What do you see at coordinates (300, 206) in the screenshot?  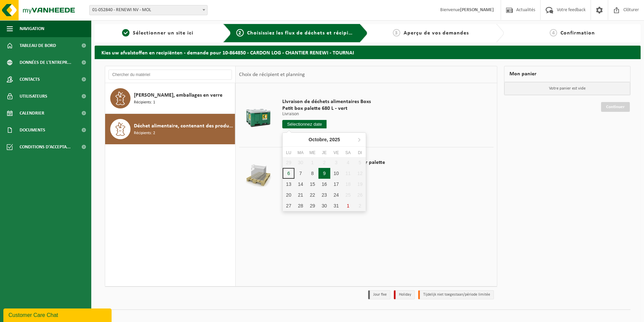 I see `div: 28` at bounding box center [300, 206].